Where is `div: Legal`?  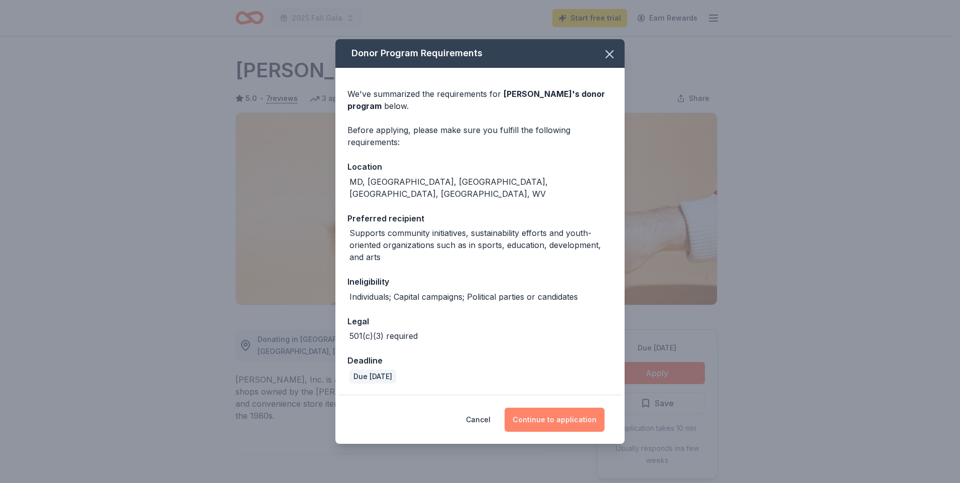 div: Legal is located at coordinates (480, 321).